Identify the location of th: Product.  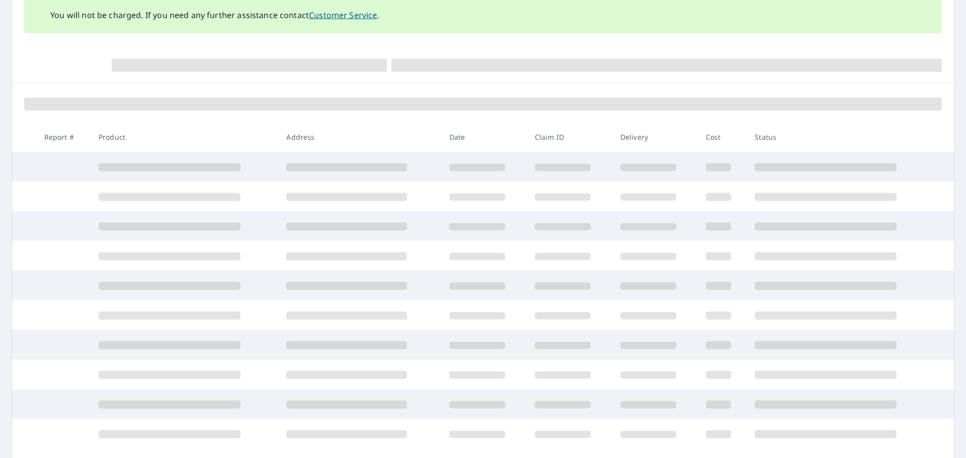
(184, 137).